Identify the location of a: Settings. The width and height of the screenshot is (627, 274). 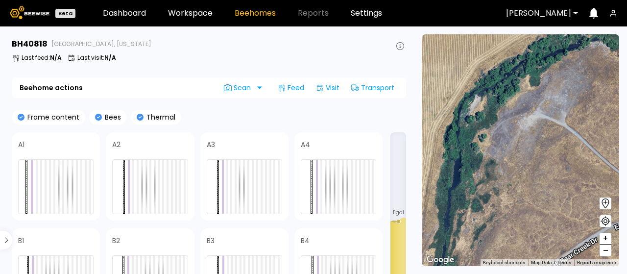
(367, 13).